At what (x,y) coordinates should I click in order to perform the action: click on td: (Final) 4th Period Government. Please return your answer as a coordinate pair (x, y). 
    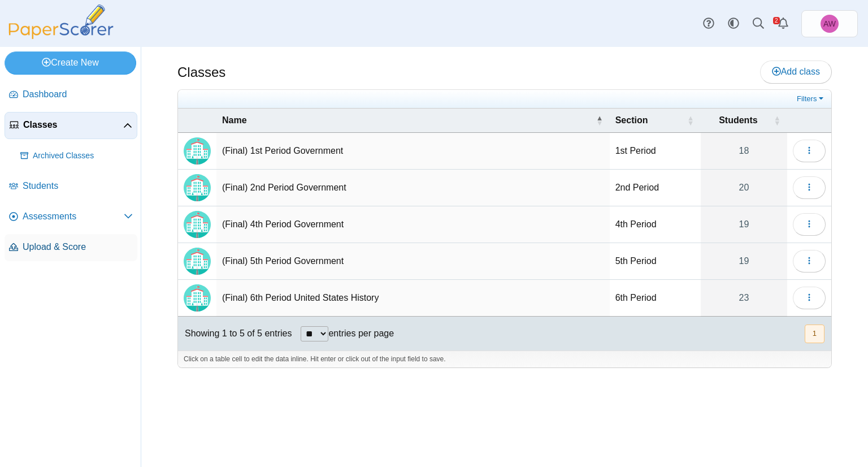
    Looking at the image, I should click on (413, 224).